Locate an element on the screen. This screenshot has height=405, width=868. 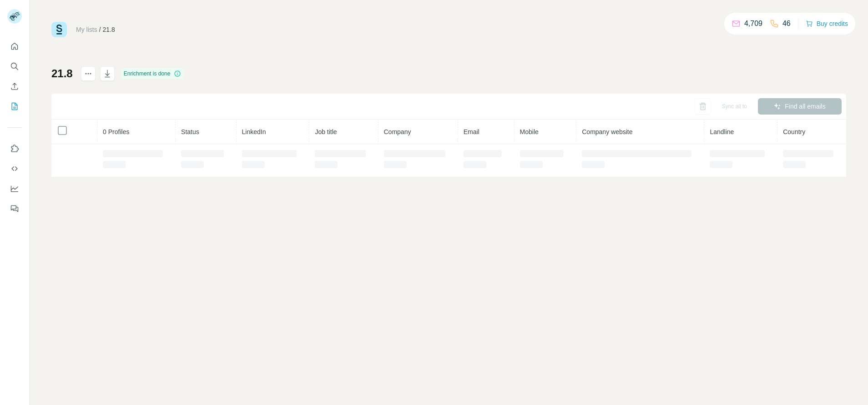
span: Job title is located at coordinates (326, 132).